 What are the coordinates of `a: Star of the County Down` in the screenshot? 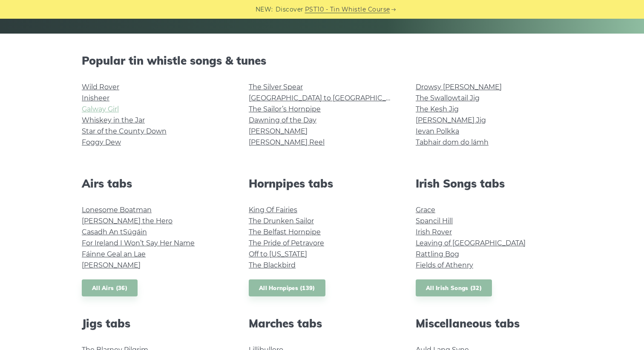 It's located at (124, 131).